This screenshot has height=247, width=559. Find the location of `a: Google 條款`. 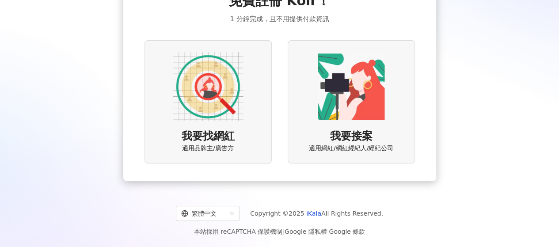

a: Google 條款 is located at coordinates (347, 231).